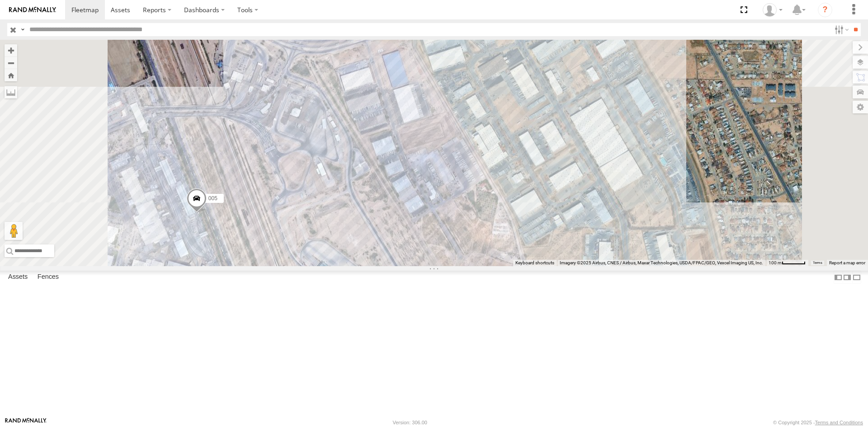  Describe the element at coordinates (787, 263) in the screenshot. I see `button: Map Scale: 100 m per 49 pixels` at that location.